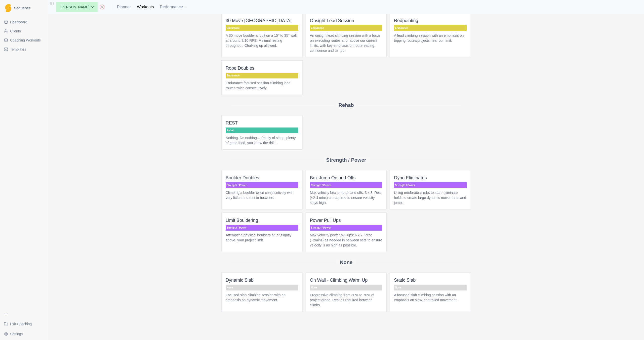  I want to click on button: Settings, so click(24, 334).